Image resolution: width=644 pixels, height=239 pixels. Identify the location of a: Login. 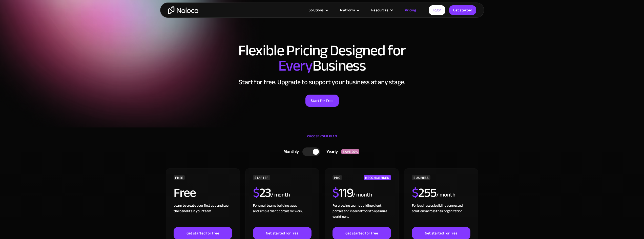
(437, 10).